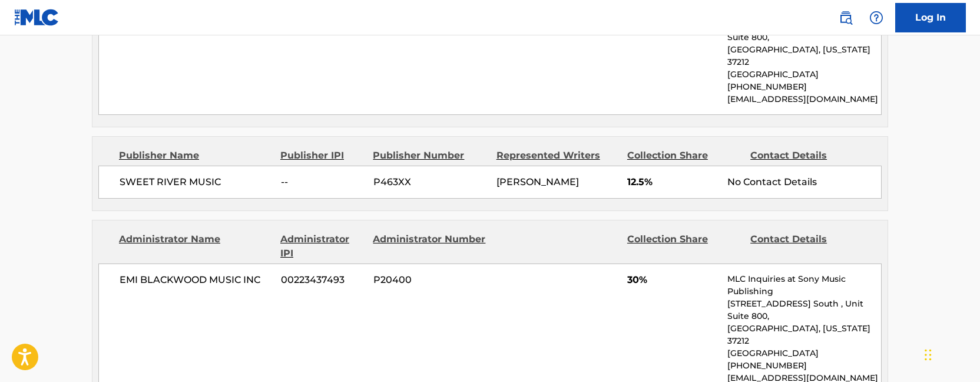 This screenshot has width=980, height=382. I want to click on div: Publisher Name, so click(195, 156).